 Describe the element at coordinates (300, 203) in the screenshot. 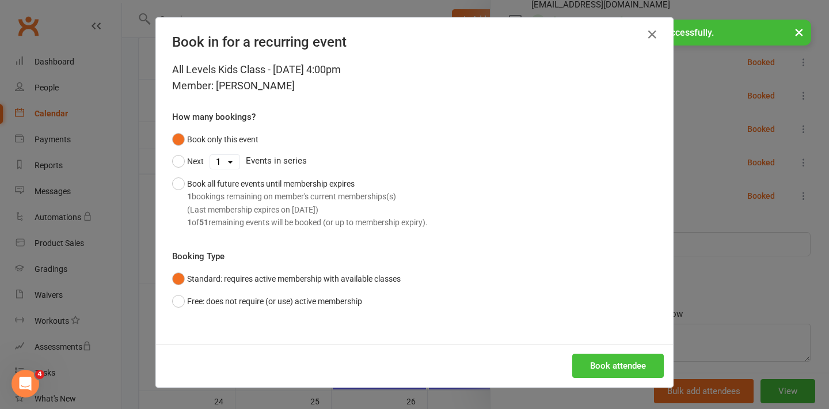

I see `button: Book all future events until membership expires1bookings remaining on member's current membership...` at that location.